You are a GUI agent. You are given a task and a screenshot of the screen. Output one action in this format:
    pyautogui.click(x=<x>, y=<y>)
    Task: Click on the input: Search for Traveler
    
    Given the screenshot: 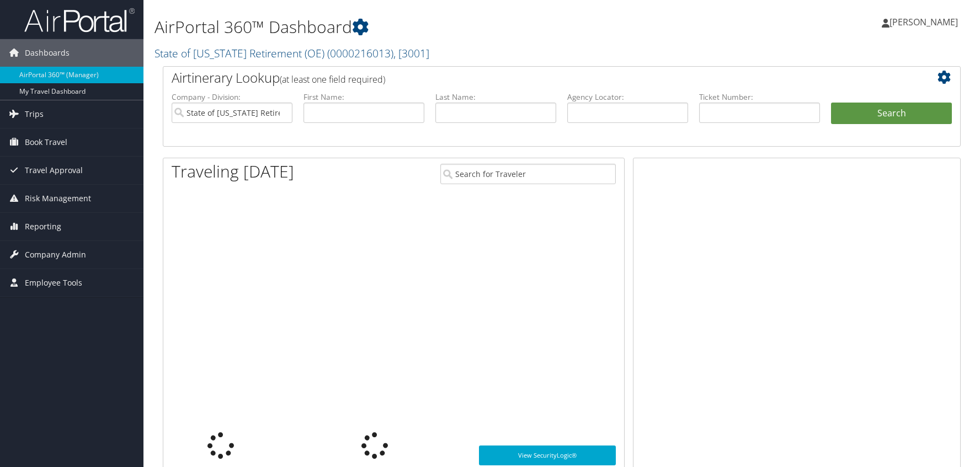 What is the action you would take?
    pyautogui.click(x=528, y=173)
    